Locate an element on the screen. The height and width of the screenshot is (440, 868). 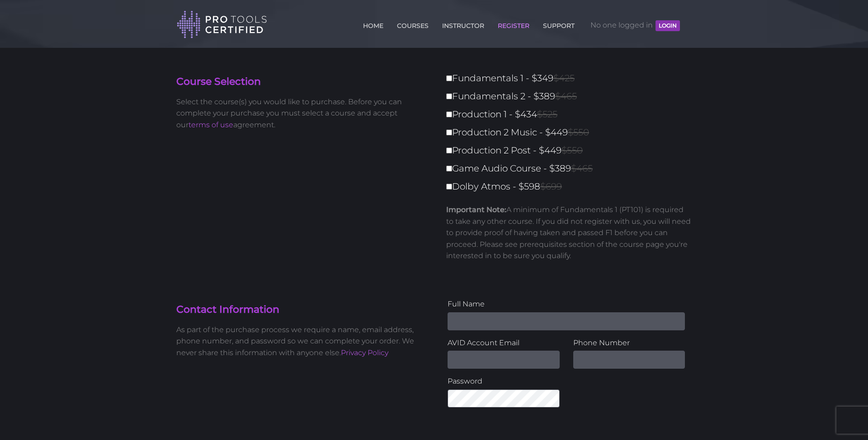
input: Production 1 - $434$525 is located at coordinates (449, 115).